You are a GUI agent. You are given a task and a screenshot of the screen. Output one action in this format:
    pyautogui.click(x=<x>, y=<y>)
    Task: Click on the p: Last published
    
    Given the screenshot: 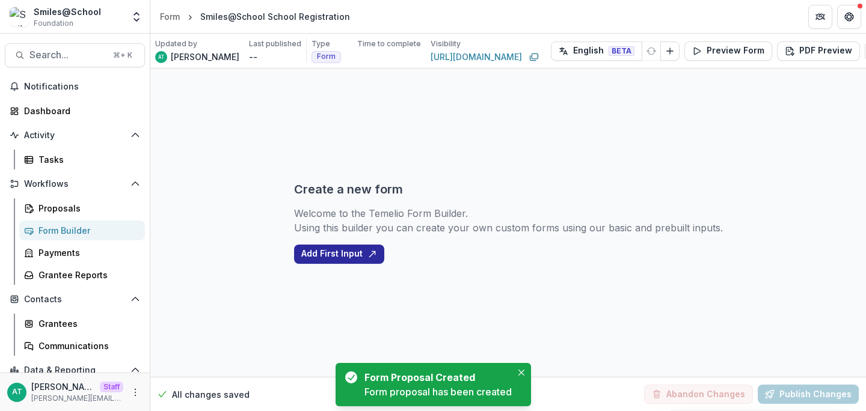 What is the action you would take?
    pyautogui.click(x=275, y=44)
    